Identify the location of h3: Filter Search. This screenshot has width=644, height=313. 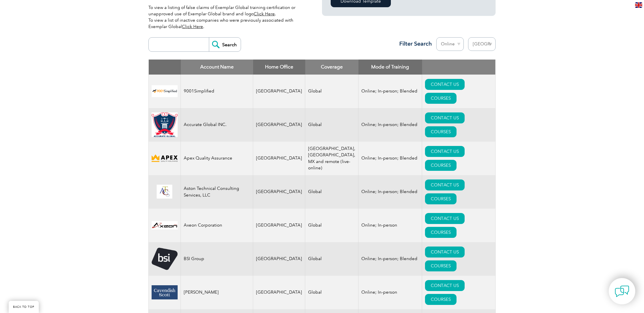
(413, 44).